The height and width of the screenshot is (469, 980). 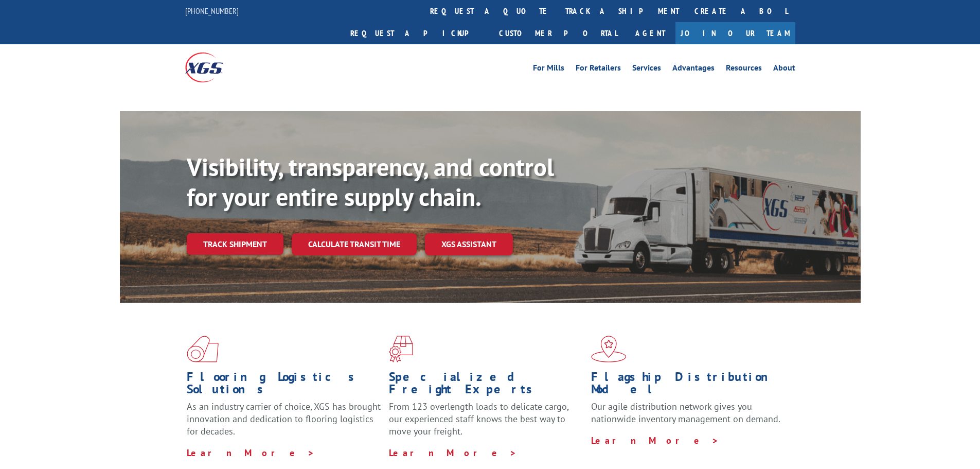 I want to click on a: Services, so click(x=647, y=70).